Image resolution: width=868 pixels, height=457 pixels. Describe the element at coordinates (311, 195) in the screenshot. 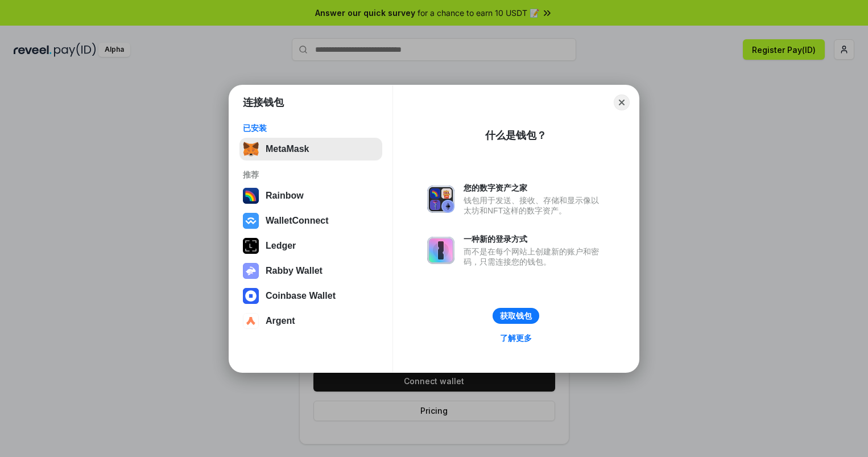

I see `button: Rainbow` at that location.